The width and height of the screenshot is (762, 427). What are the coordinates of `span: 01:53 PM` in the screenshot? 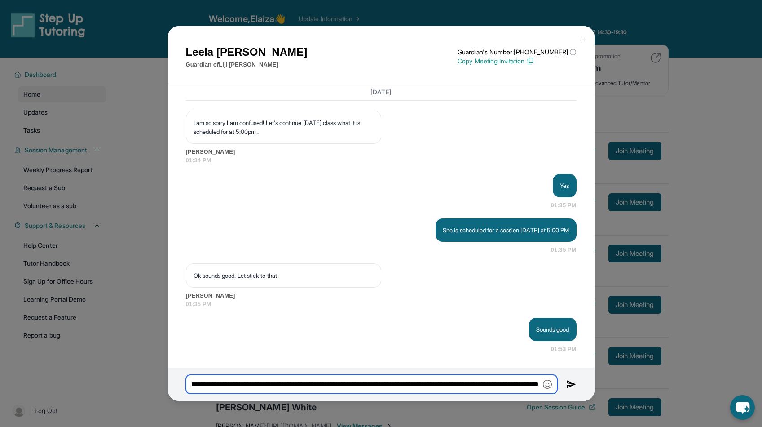 It's located at (564, 349).